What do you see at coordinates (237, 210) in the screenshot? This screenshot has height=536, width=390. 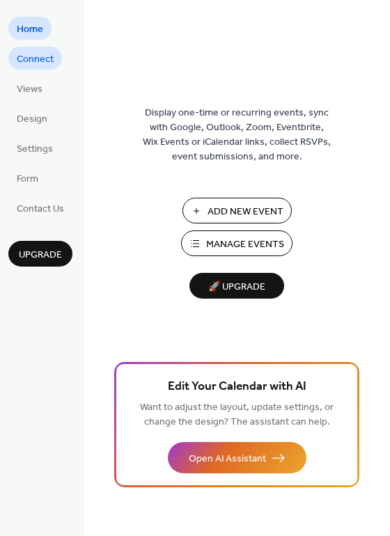 I see `button: Add New Event` at bounding box center [237, 210].